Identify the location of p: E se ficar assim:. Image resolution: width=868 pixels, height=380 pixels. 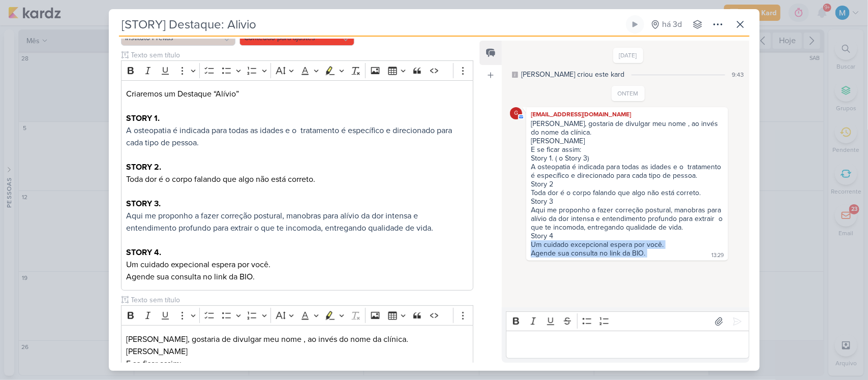
(297, 364).